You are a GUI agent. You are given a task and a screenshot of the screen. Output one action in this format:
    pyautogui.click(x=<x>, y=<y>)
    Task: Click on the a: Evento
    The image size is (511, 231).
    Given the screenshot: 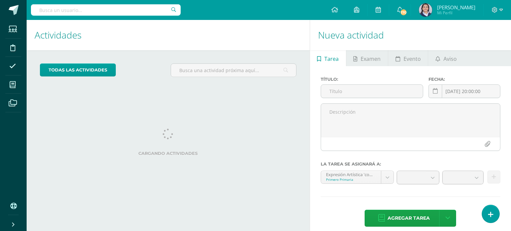 What is the action you would take?
    pyautogui.click(x=408, y=58)
    